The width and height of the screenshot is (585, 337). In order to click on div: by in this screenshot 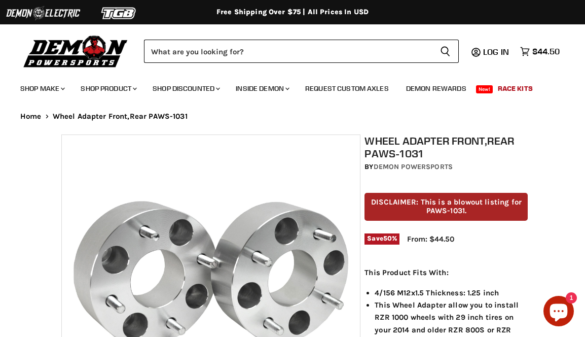, I will do `click(446, 167)`.